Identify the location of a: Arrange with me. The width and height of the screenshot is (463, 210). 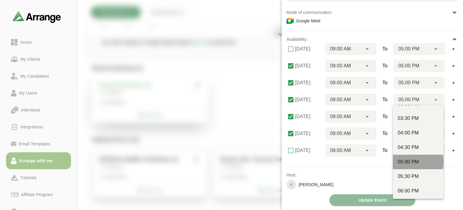
(38, 161).